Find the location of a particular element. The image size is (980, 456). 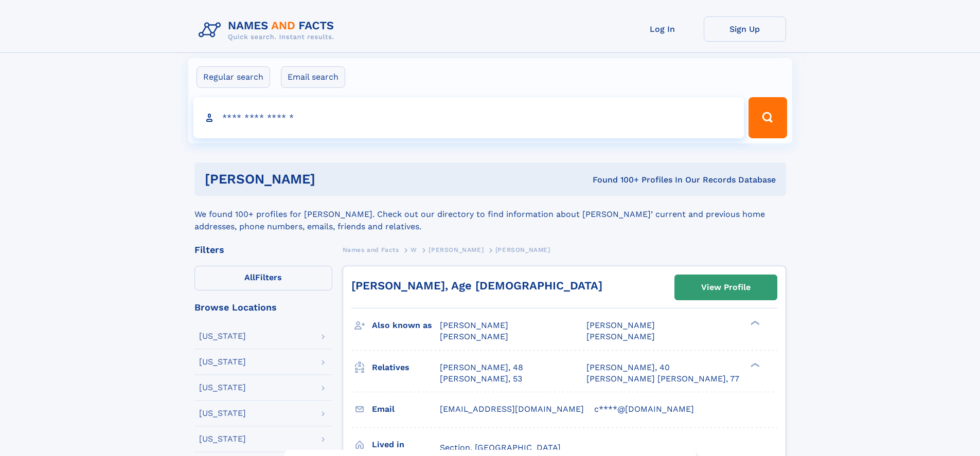

div: View Profile is located at coordinates (726, 288).